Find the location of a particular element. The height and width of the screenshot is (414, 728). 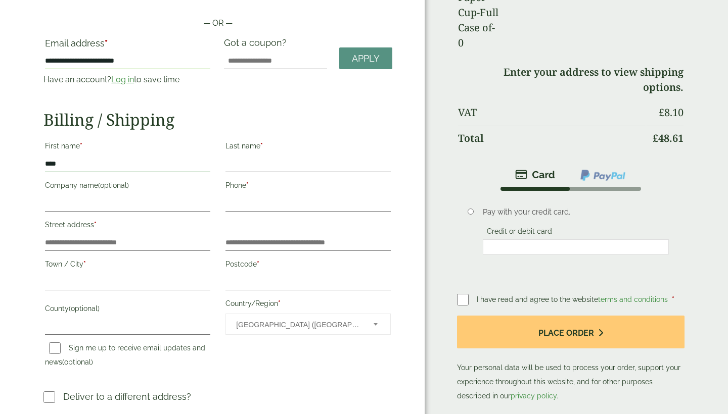

label: Postcode is located at coordinates (308, 266).